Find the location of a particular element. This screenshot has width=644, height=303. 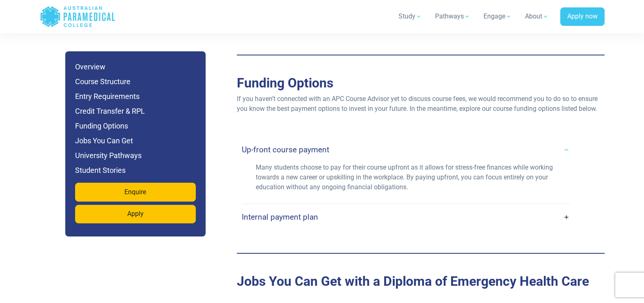

p: If you haven’t connected with an APC Course Advisor yet to discuss course fees, we would recommen... is located at coordinates (420, 104).